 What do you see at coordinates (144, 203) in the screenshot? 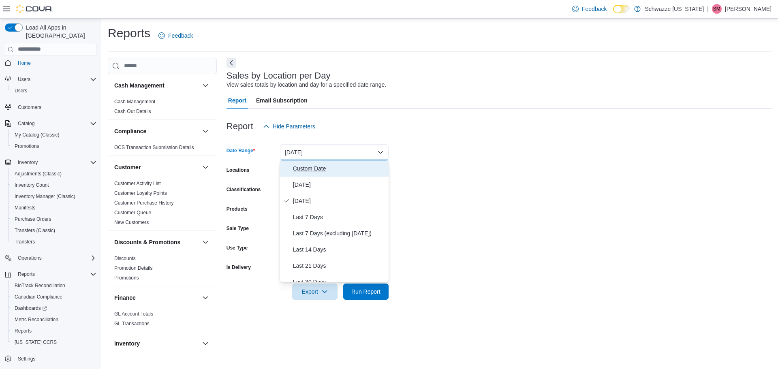
I see `a: Customer Purchase History` at bounding box center [144, 203].